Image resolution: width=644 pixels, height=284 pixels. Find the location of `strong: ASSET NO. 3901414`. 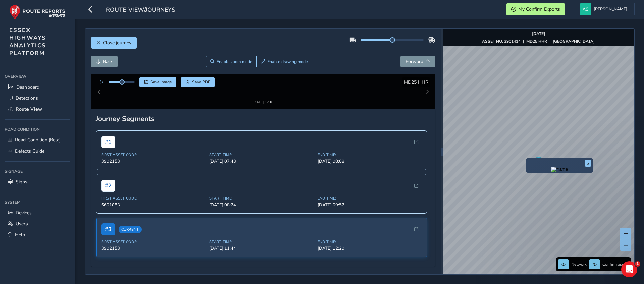

strong: ASSET NO. 3901414 is located at coordinates (501, 41).